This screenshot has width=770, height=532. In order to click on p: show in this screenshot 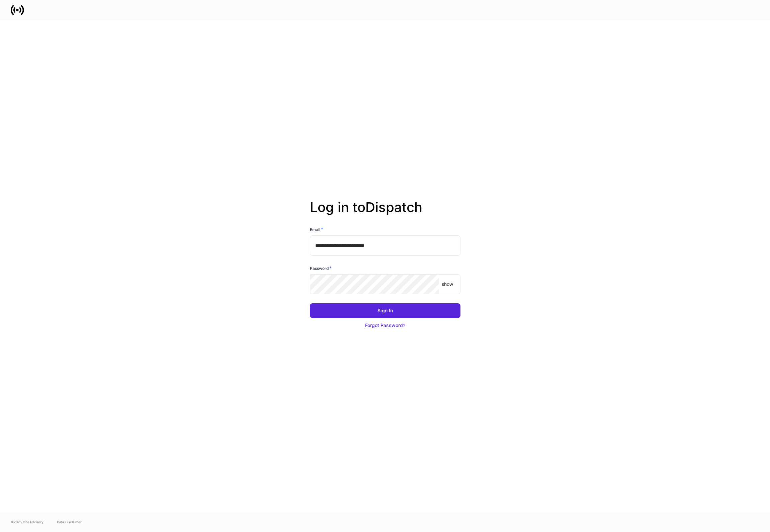, I will do `click(447, 284)`.